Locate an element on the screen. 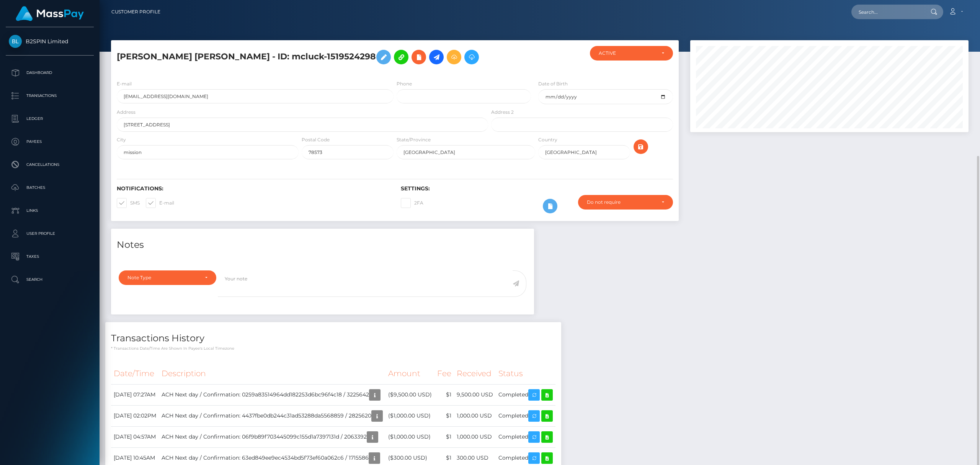 The image size is (980, 465). td: ACH Next day / Confirmation: 06f9b89f703445099c155d1a7397131d / 2063392 is located at coordinates (272, 436).